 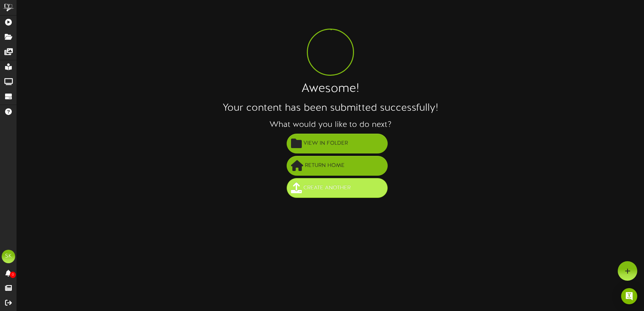 What do you see at coordinates (330, 89) in the screenshot?
I see `h1: Awesome!` at bounding box center [330, 89].